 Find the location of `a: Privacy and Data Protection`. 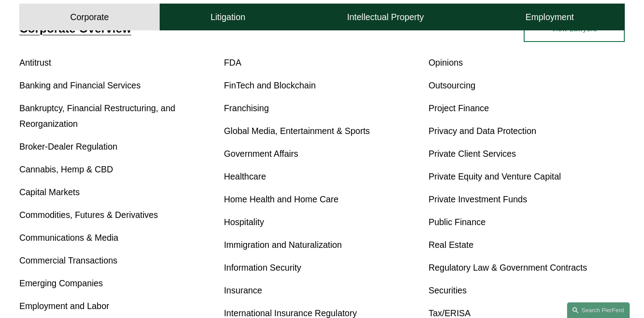

a: Privacy and Data Protection is located at coordinates (482, 131).